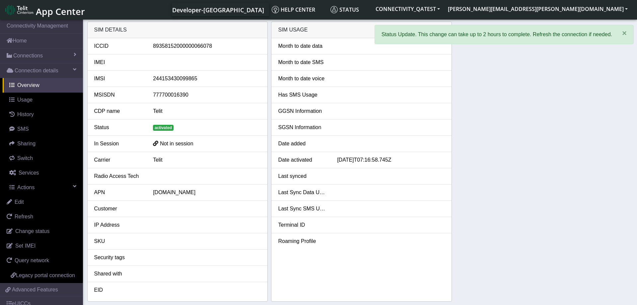 The height and width of the screenshot is (305, 637). What do you see at coordinates (119, 46) in the screenshot?
I see `div: ICCID` at bounding box center [119, 46].